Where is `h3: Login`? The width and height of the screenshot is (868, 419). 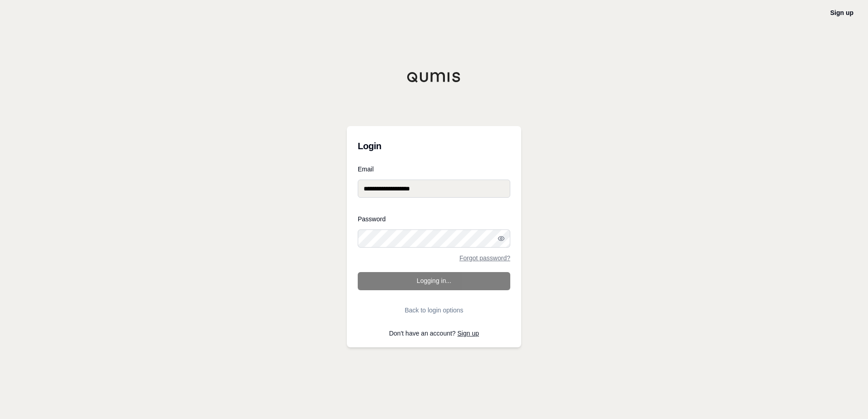
h3: Login is located at coordinates (434, 146).